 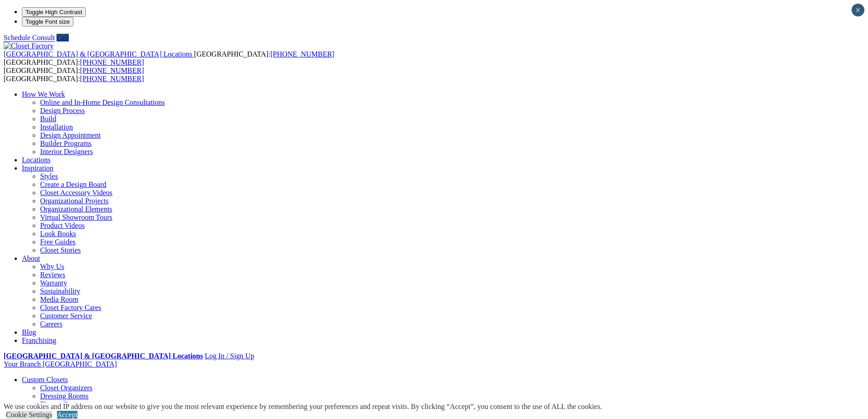 I want to click on a: Interior Designers, so click(x=67, y=151).